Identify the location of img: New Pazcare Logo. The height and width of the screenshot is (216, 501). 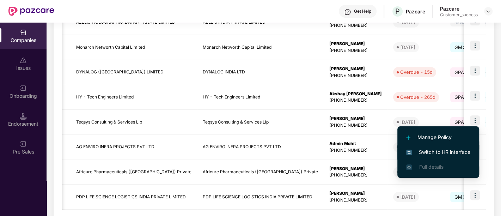
(31, 11).